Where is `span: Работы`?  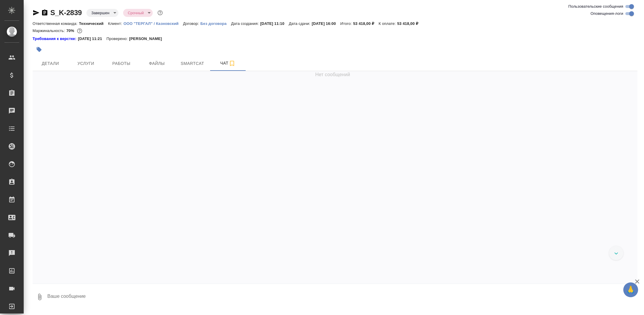
span: Работы is located at coordinates (121, 63).